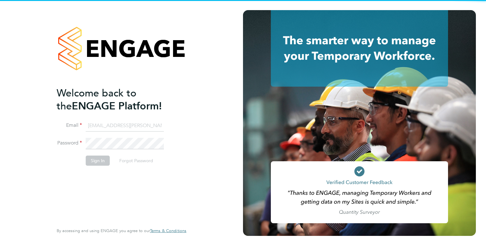 The height and width of the screenshot is (246, 486). Describe the element at coordinates (121, 230) in the screenshot. I see `span: By accessing and using ENGAGE you agree to our` at that location.